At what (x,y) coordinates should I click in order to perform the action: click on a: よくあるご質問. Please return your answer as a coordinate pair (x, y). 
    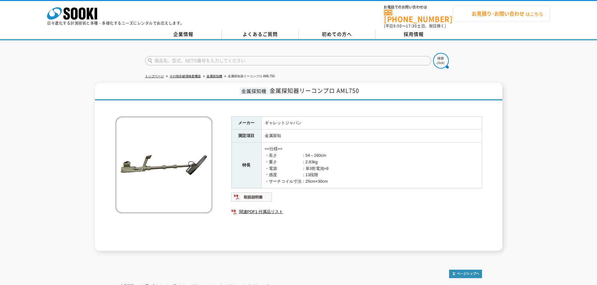
    Looking at the image, I should click on (260, 34).